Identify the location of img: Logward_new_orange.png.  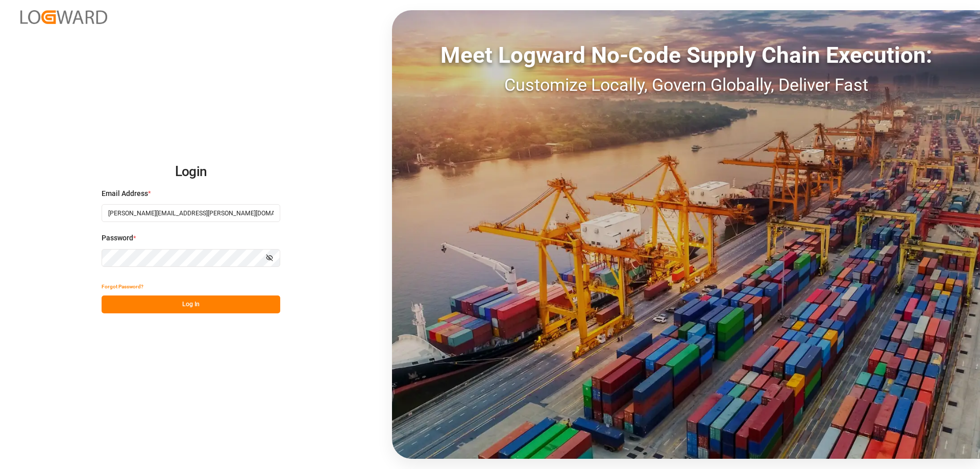
(63, 17).